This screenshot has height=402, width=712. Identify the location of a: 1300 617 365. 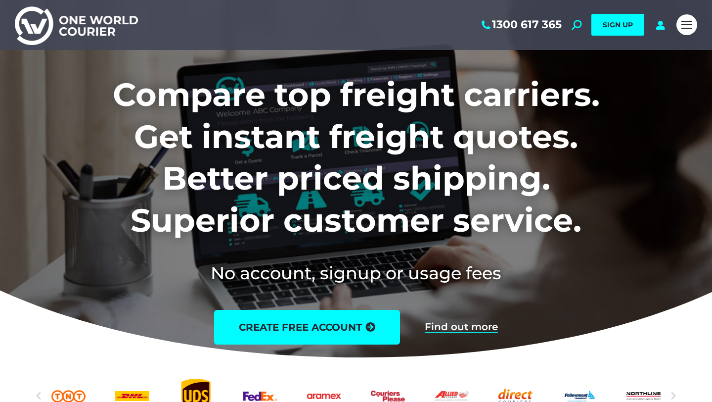
(521, 25).